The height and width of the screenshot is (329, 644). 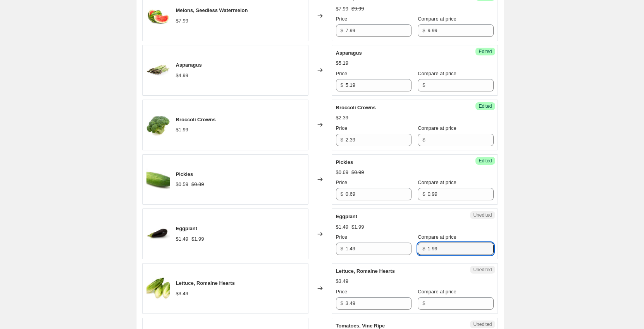 I want to click on div: $5.19, so click(x=343, y=63).